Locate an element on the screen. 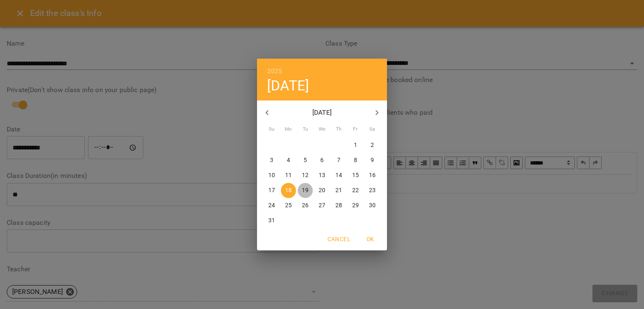 The image size is (644, 309). button: 30 is located at coordinates (372, 205).